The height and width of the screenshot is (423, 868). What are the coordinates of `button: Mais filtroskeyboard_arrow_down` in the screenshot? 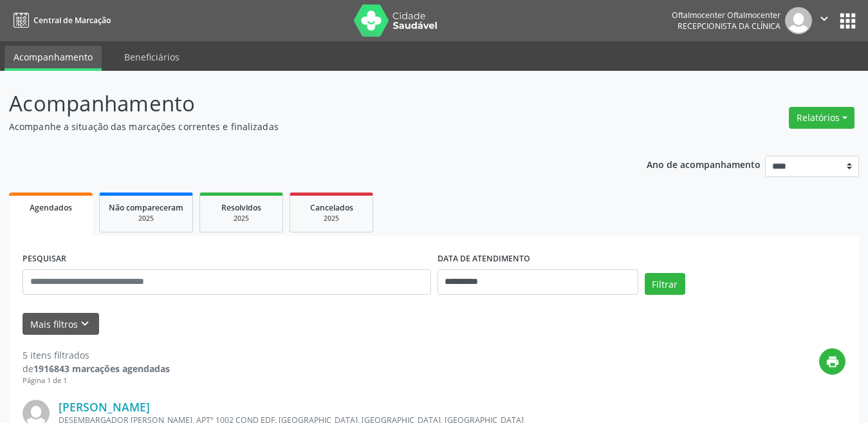 It's located at (60, 323).